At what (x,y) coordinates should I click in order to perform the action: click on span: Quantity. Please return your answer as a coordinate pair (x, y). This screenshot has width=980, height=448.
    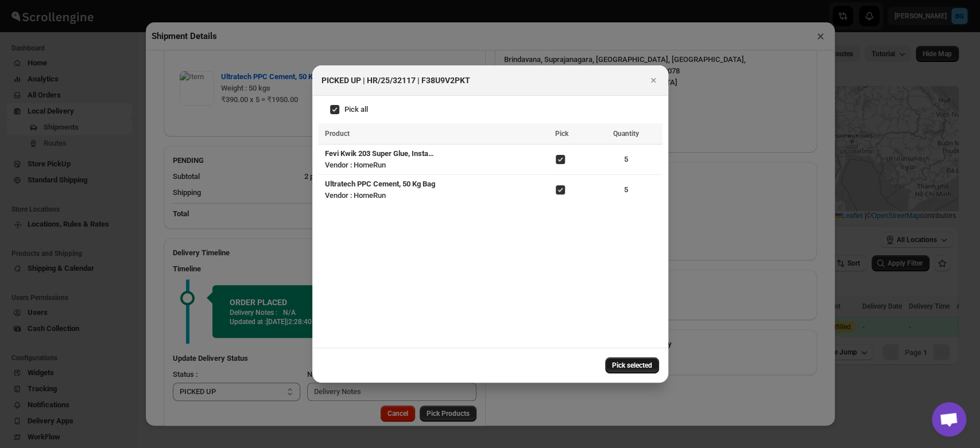
    Looking at the image, I should click on (626, 134).